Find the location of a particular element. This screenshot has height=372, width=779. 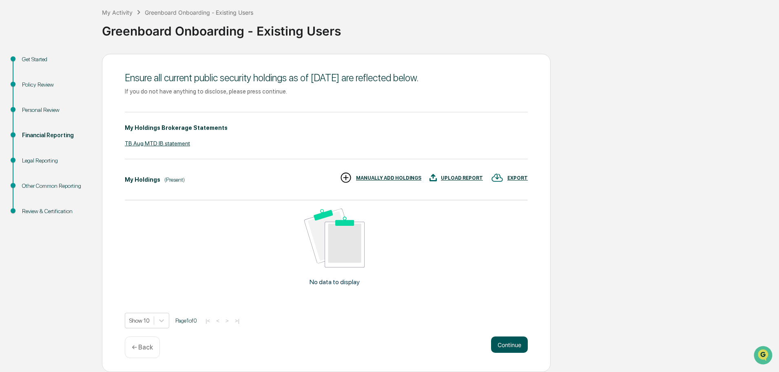

div: (Present) is located at coordinates (175, 180).